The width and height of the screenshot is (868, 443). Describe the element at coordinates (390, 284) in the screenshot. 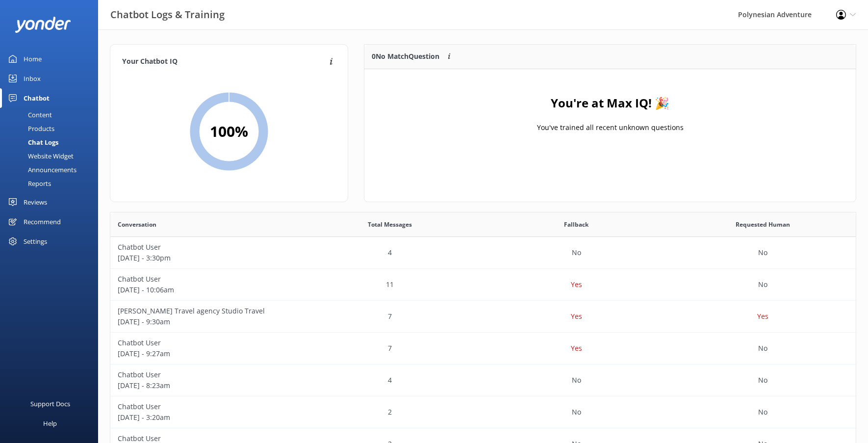

I see `p: 11` at that location.